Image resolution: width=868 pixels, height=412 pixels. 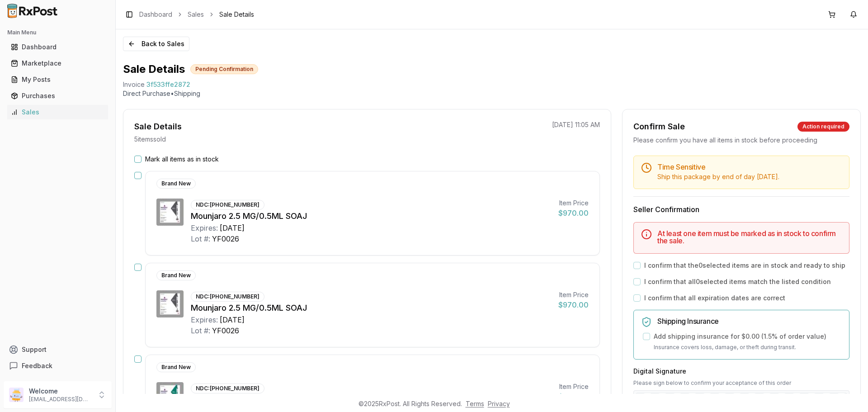 What do you see at coordinates (57, 63) in the screenshot?
I see `a: Marketplace` at bounding box center [57, 63].